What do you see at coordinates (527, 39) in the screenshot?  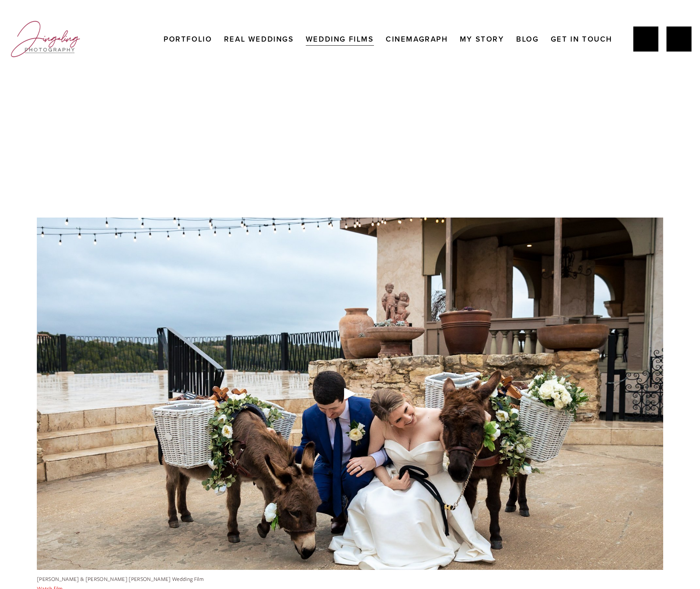 I see `a: Blog` at bounding box center [527, 39].